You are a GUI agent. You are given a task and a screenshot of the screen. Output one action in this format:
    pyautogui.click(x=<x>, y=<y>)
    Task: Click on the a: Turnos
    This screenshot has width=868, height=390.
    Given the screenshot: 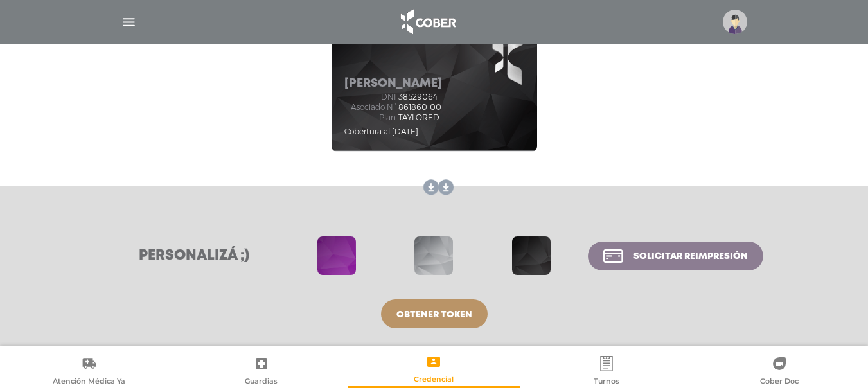 What is the action you would take?
    pyautogui.click(x=606, y=372)
    